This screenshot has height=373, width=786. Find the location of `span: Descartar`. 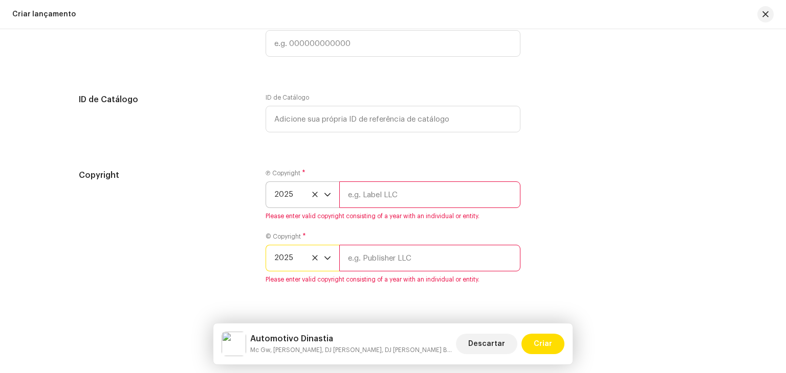

span: Descartar is located at coordinates (487, 344).